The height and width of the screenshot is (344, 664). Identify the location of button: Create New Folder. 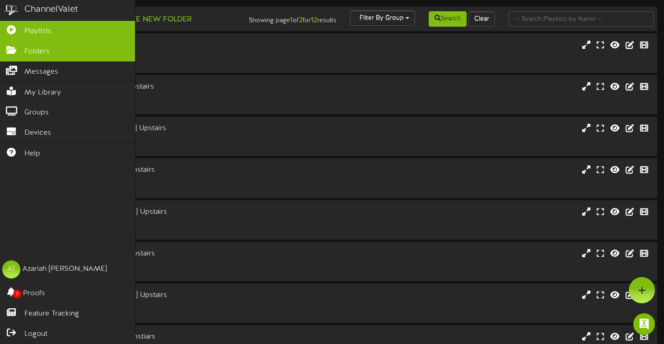
(149, 19).